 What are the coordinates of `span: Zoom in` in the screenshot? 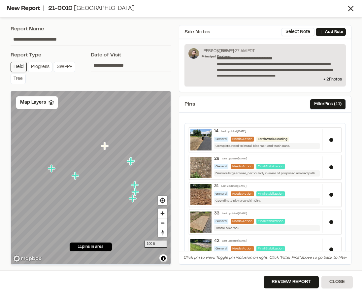 It's located at (162, 213).